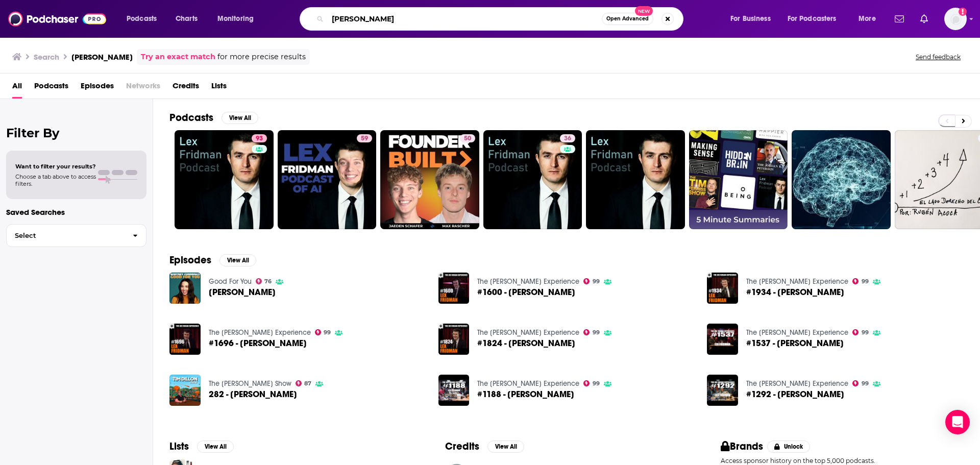 This screenshot has height=465, width=980. Describe the element at coordinates (364, 139) in the screenshot. I see `a: 59` at that location.